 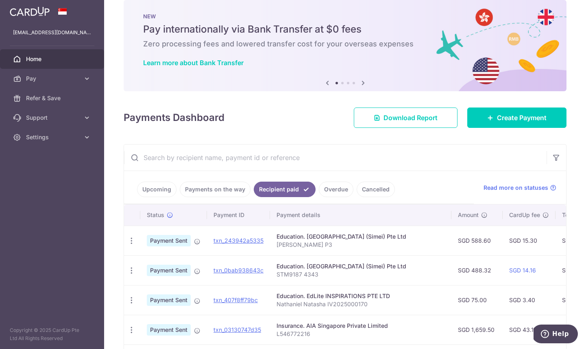 I want to click on a: Recipient paid, so click(x=285, y=189).